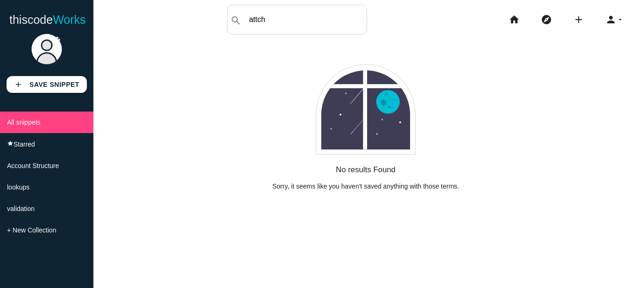  I want to click on span: + New Collection, so click(31, 230).